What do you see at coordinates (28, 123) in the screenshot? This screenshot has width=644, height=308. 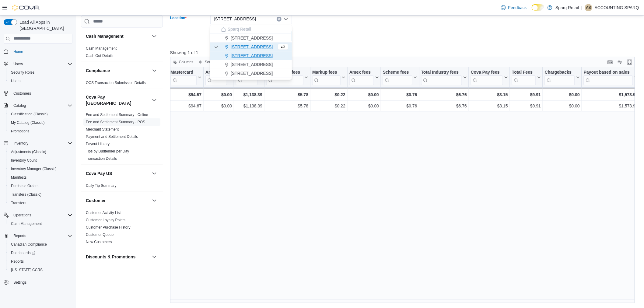 I see `span: My Catalog (Classic)` at bounding box center [28, 123].